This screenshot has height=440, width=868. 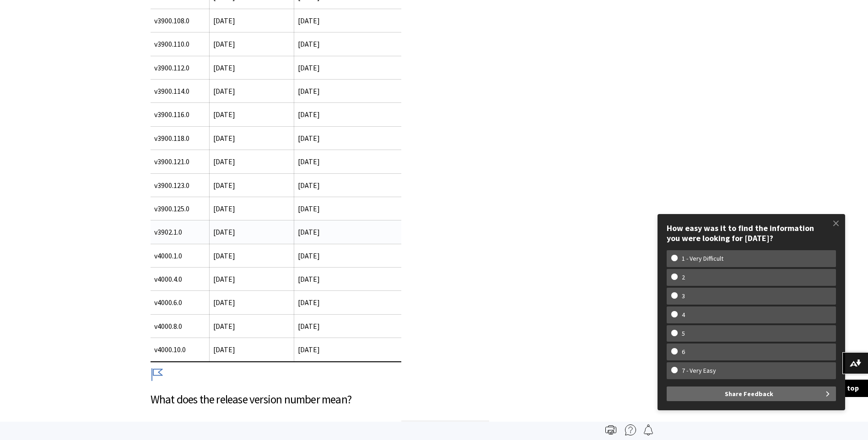 I want to click on td: v3900.114.0, so click(x=180, y=91).